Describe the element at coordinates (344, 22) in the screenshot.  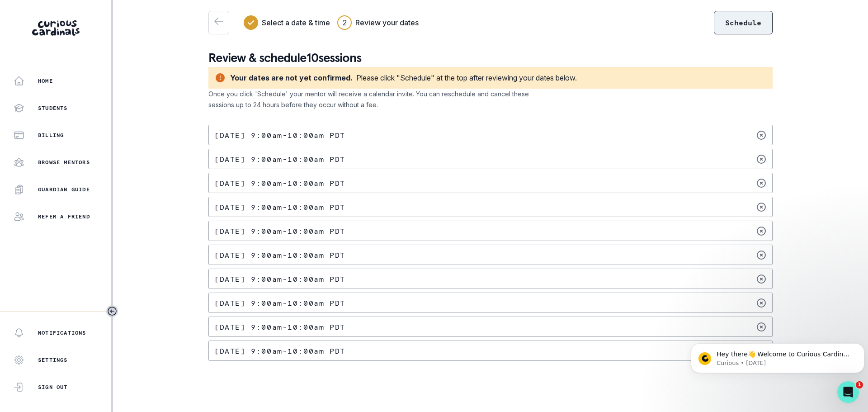
I see `div: 2` at that location.